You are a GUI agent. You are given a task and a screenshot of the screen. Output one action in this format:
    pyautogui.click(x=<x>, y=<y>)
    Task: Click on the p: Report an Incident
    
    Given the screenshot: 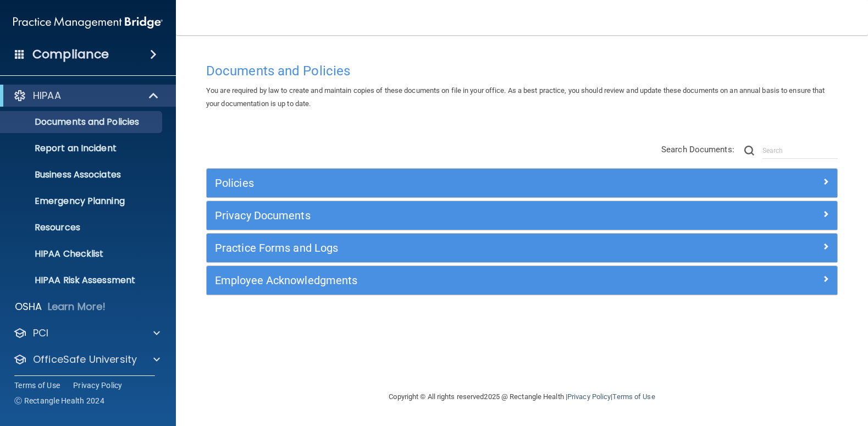 What is the action you would take?
    pyautogui.click(x=82, y=149)
    